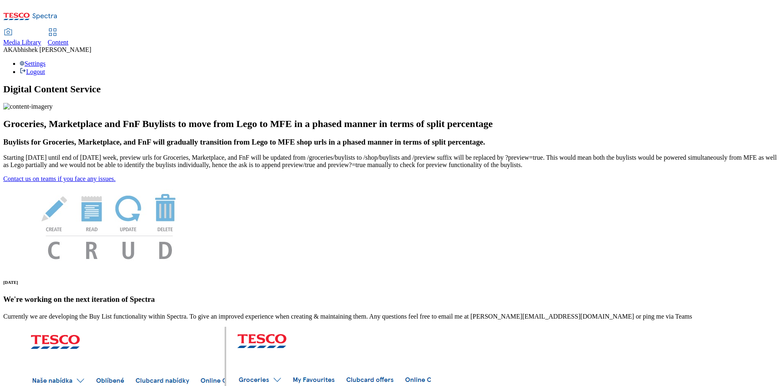 Image resolution: width=784 pixels, height=386 pixels. What do you see at coordinates (22, 38) in the screenshot?
I see `a: Media Library` at bounding box center [22, 38].